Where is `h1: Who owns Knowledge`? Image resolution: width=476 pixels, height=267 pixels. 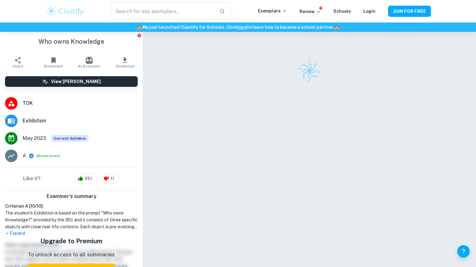
h1: Who owns Knowledge is located at coordinates (71, 42).